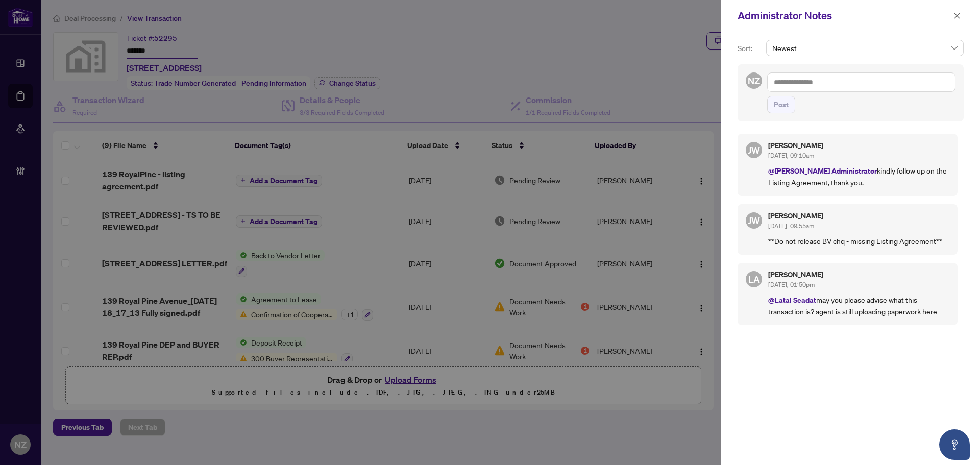  I want to click on span: Newest, so click(865, 48).